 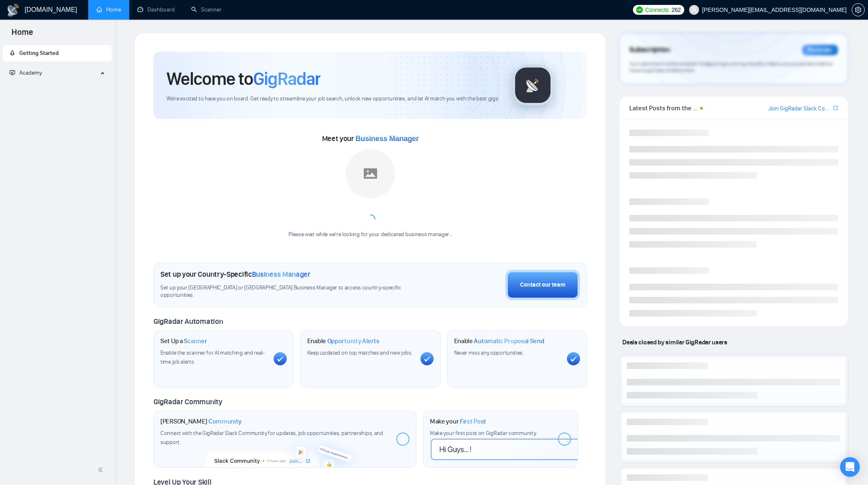 I want to click on img: logo, so click(x=13, y=10).